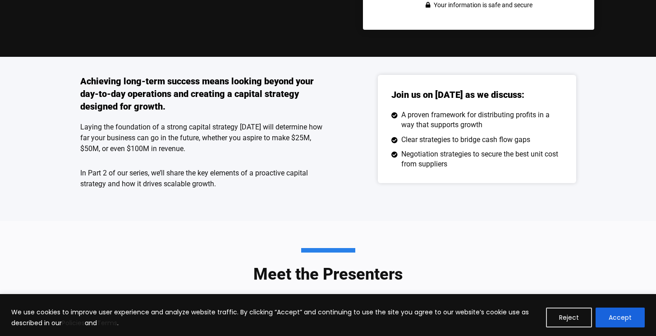 This screenshot has height=336, width=656. Describe the element at coordinates (620, 317) in the screenshot. I see `button: Accept` at that location.